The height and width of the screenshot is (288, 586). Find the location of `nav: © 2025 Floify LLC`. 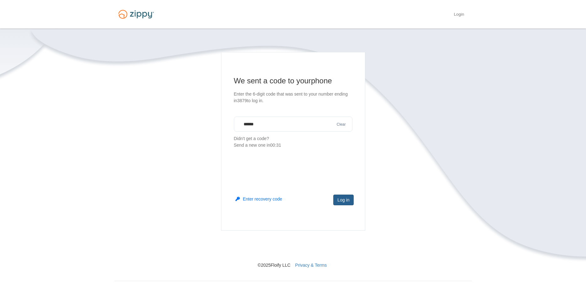

nav: © 2025 Floify LLC is located at coordinates (293, 249).